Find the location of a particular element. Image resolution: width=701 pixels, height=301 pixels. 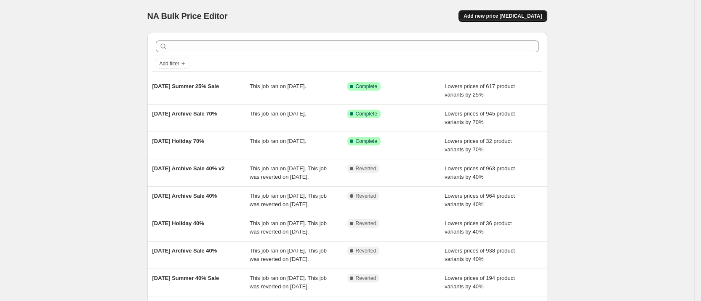

span: Lowers prices of 963 product variants by 40% is located at coordinates (480, 172).